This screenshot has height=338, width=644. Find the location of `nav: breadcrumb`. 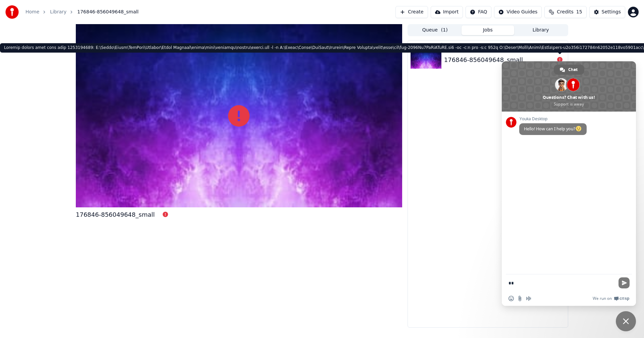

nav: breadcrumb is located at coordinates (82, 12).